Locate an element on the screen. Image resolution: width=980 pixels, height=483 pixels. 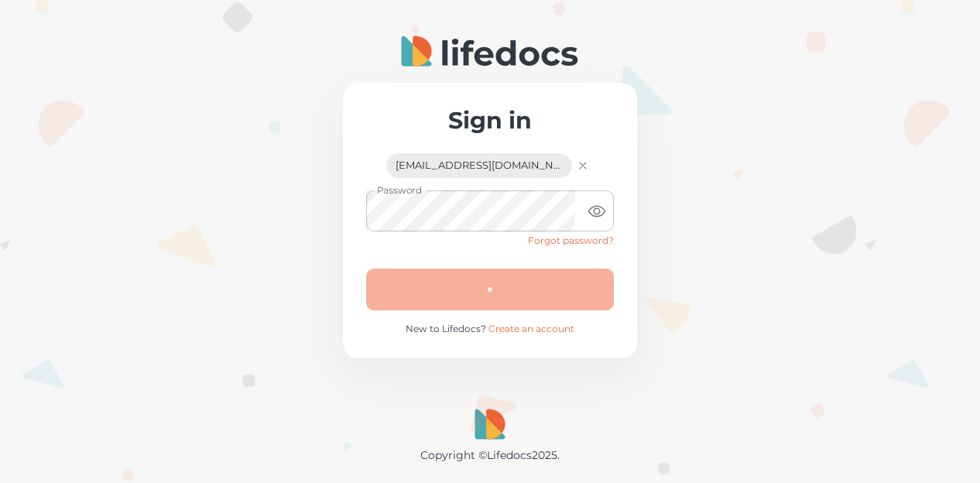
h2: Sign in is located at coordinates (490, 120).